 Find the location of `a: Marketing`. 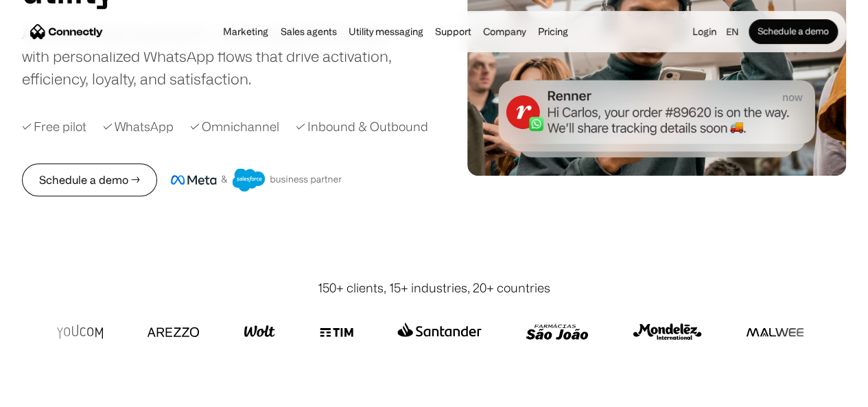

a: Marketing is located at coordinates (246, 31).